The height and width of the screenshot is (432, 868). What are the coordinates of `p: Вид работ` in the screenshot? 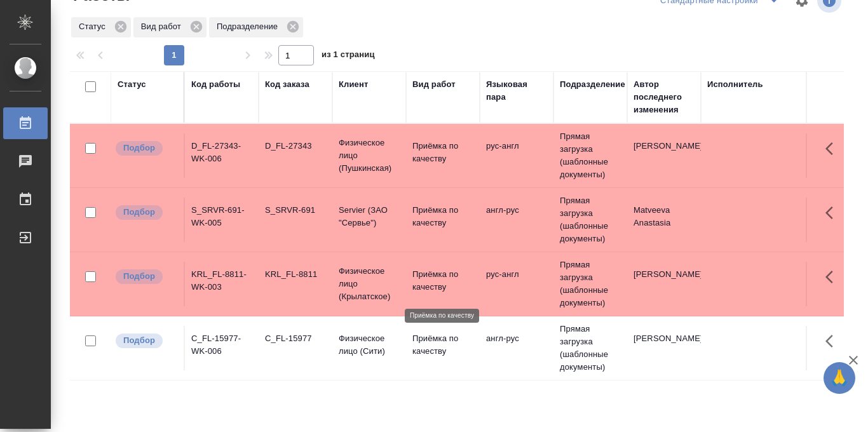 It's located at (163, 26).